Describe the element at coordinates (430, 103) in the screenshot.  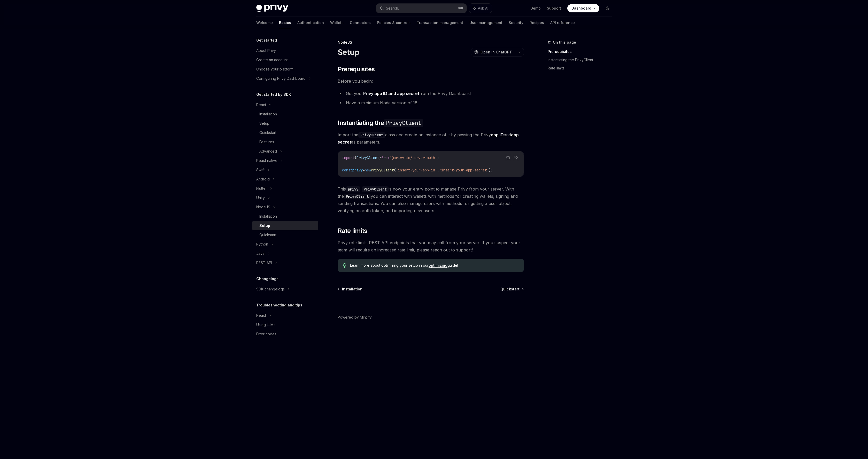
I see `li: Have a minimum Node version of 18` at that location.